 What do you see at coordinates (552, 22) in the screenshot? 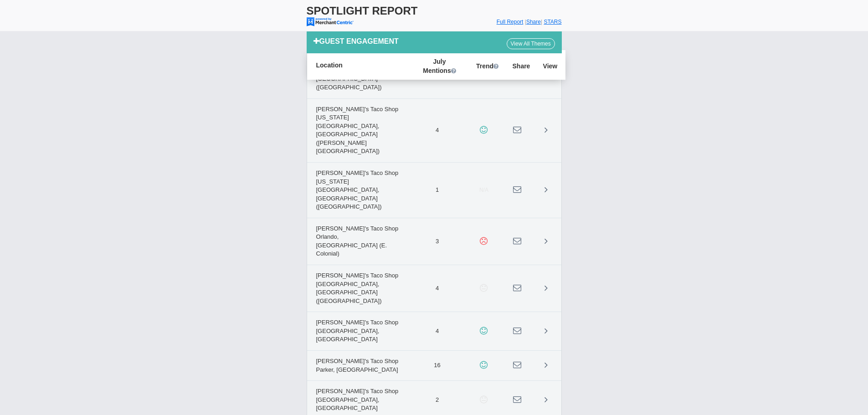
I see `a: STARS` at bounding box center [552, 22].